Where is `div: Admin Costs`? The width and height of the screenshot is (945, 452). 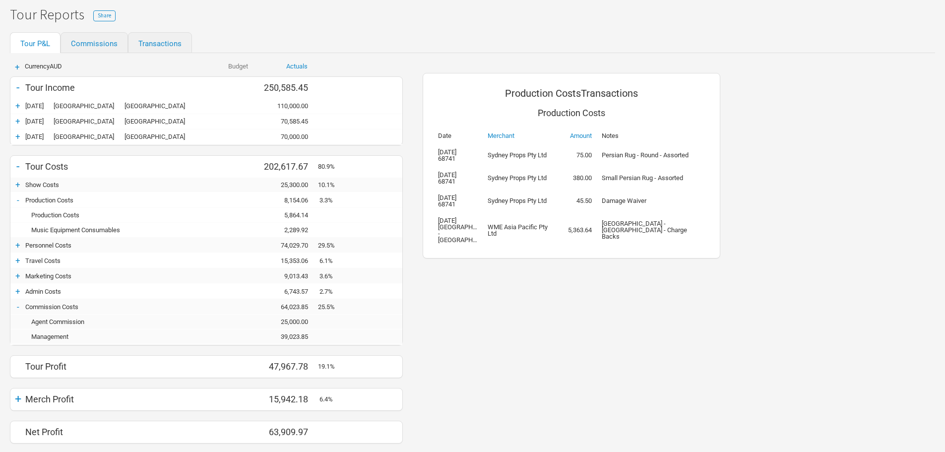
div: Admin Costs is located at coordinates (112, 291).